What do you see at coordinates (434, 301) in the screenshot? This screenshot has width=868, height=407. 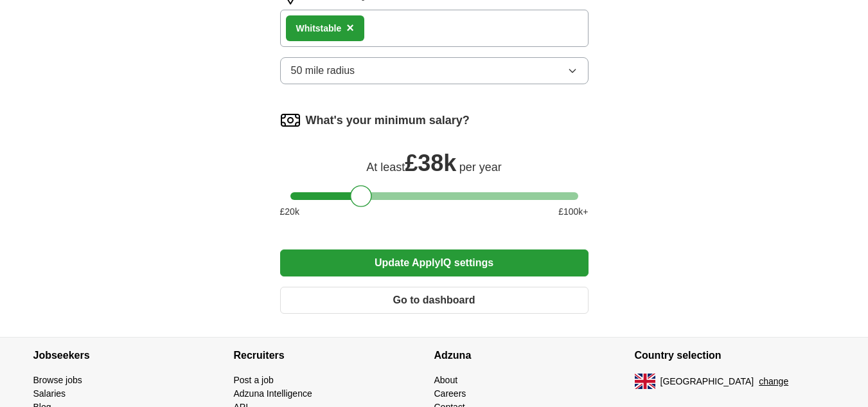 I see `button: Go to dashboard` at bounding box center [434, 301].